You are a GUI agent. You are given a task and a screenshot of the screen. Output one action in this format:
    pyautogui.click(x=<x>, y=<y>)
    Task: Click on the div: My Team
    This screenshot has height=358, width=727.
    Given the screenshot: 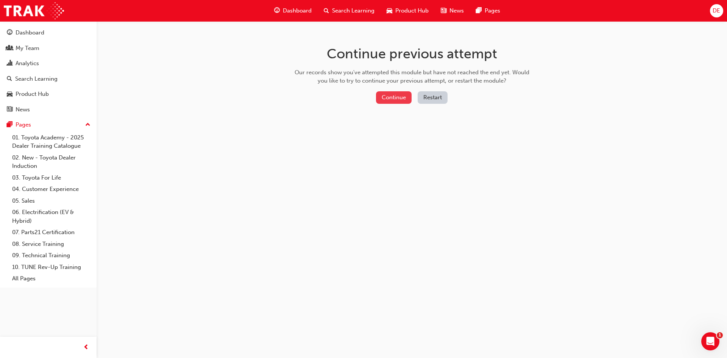 What is the action you would take?
    pyautogui.click(x=27, y=48)
    